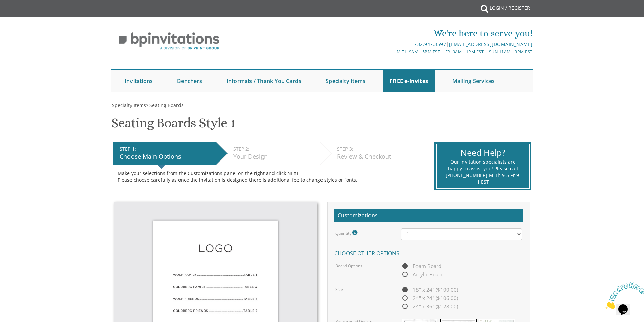  I want to click on div: M-Th 9am - 5pm EST | Fri 9am - 1pm EST | Sun 11am - 3pm EST, so click(392, 52).